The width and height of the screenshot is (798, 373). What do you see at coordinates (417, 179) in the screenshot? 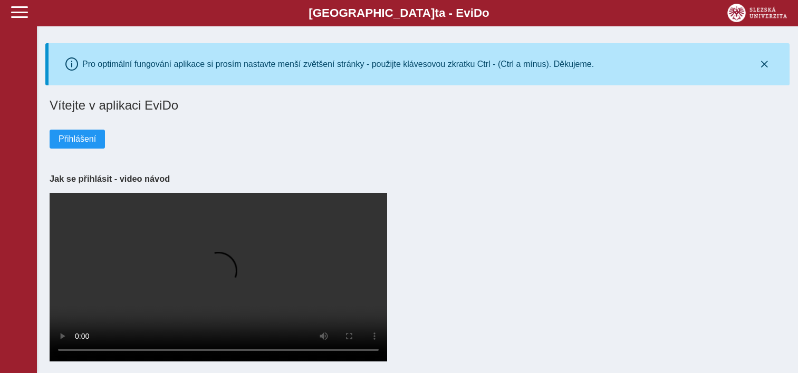
I see `h3: Jak se přihlásit - video návod` at bounding box center [417, 179].